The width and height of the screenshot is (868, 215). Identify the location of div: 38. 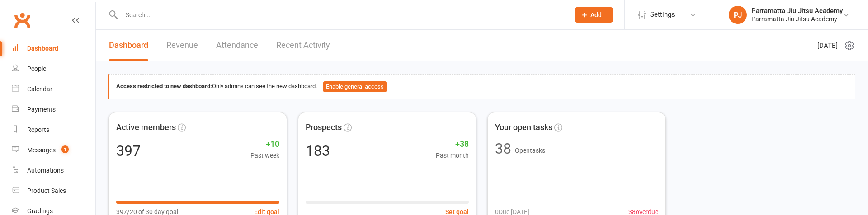
(503, 149).